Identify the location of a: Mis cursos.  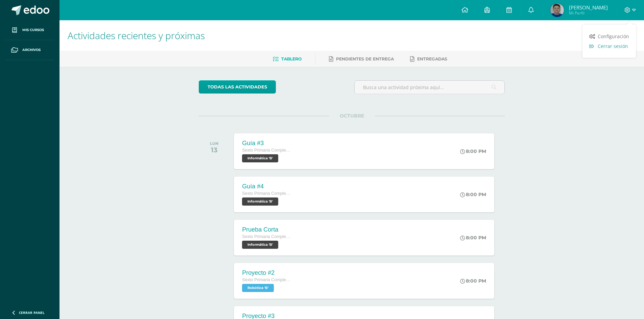
(30, 30).